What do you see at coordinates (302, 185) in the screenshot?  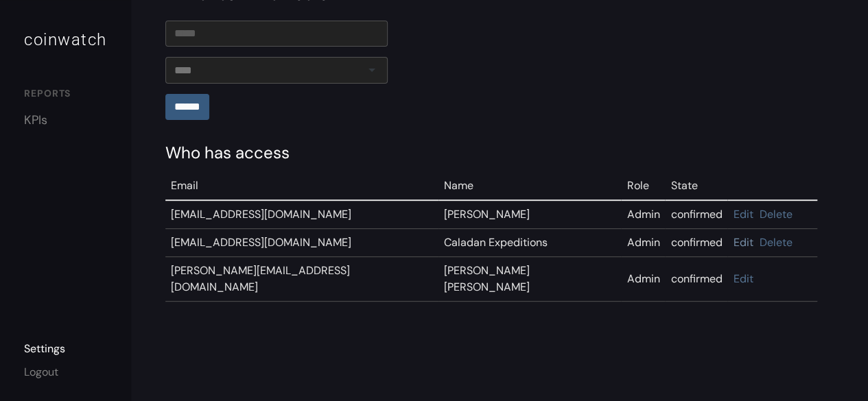 I see `td: Email` at bounding box center [302, 185].